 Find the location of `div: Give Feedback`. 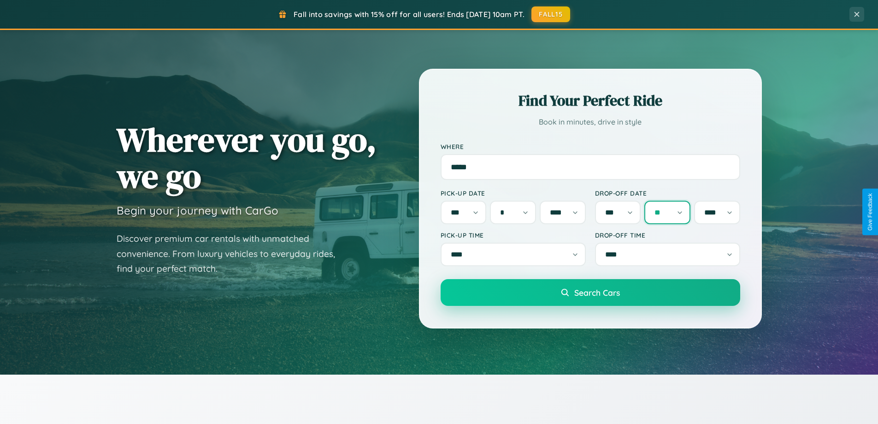

div: Give Feedback is located at coordinates (870, 212).